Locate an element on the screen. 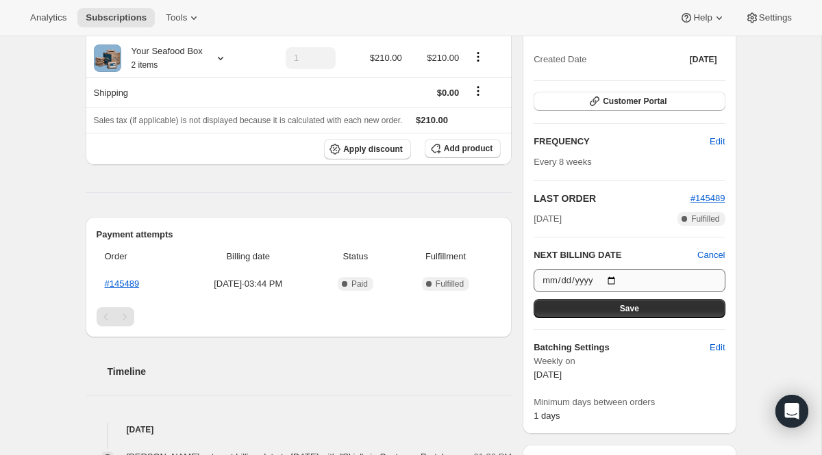 Image resolution: width=822 pixels, height=455 pixels. img: product img is located at coordinates (108, 58).